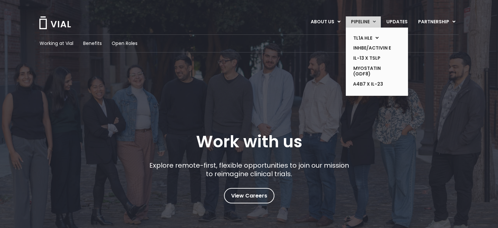 Image resolution: width=498 pixels, height=228 pixels. What do you see at coordinates (55, 23) in the screenshot?
I see `img: Vial Logo` at bounding box center [55, 23].